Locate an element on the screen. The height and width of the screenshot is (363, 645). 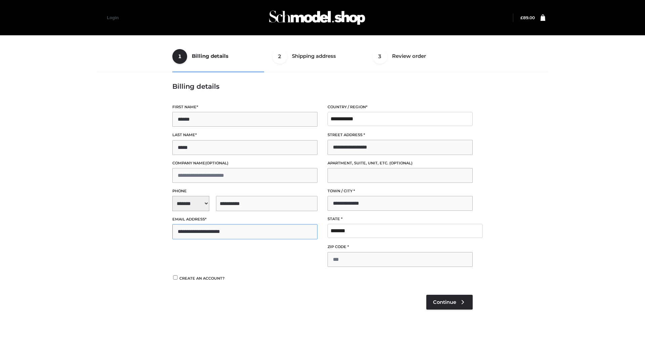
img: Schmodel Admin 964 is located at coordinates (317, 17).